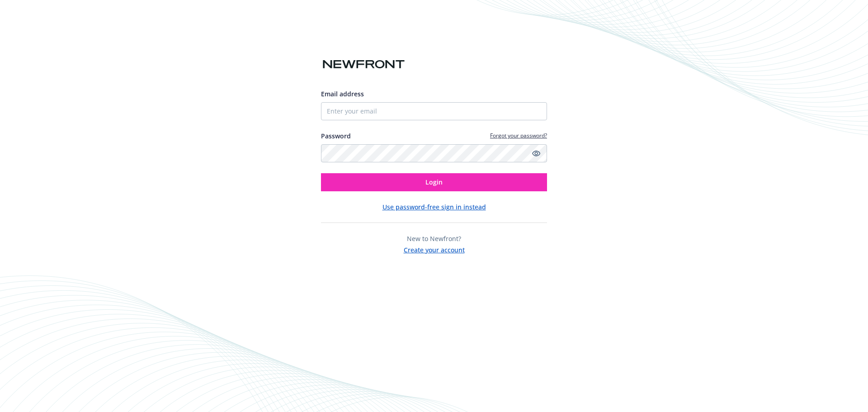 The width and height of the screenshot is (868, 412). Describe the element at coordinates (434, 111) in the screenshot. I see `input: Enter your email` at that location.